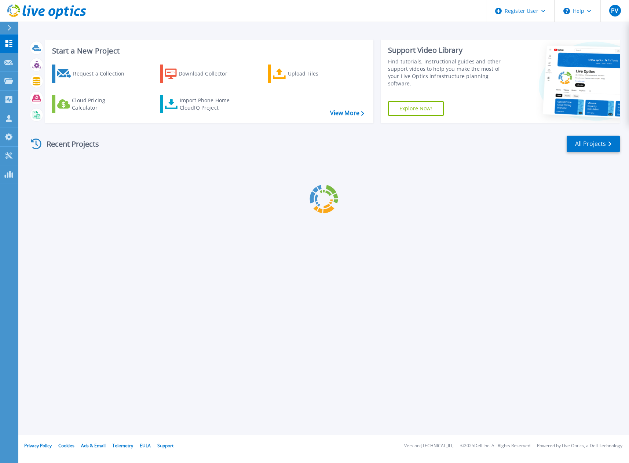 This screenshot has width=629, height=463. I want to click on li: © 2025 Dell Inc. All Rights Reserved, so click(495, 446).